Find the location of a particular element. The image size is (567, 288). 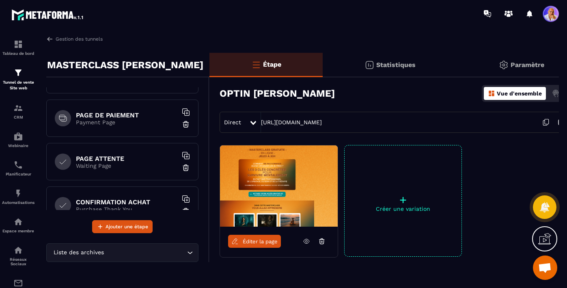

div: Ouvrir le chat is located at coordinates (545, 267).